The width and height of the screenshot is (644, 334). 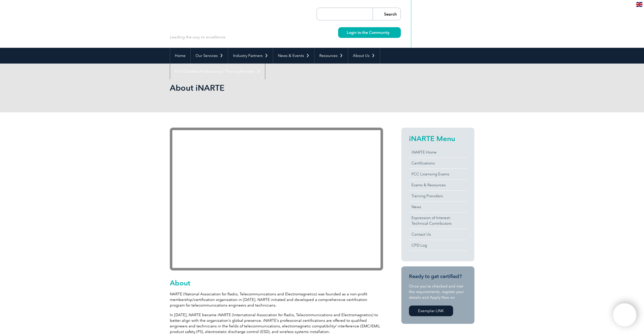 I want to click on p: Leading the way to excellence, so click(x=197, y=37).